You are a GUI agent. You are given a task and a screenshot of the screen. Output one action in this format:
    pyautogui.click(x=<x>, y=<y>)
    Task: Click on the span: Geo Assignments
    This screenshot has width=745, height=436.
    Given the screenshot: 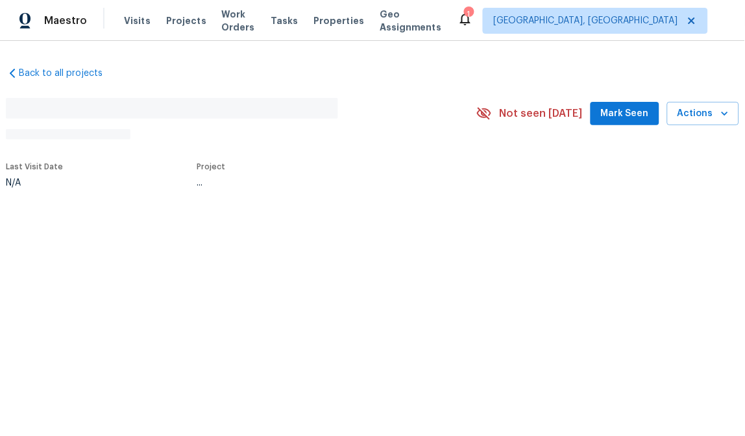 What is the action you would take?
    pyautogui.click(x=411, y=21)
    